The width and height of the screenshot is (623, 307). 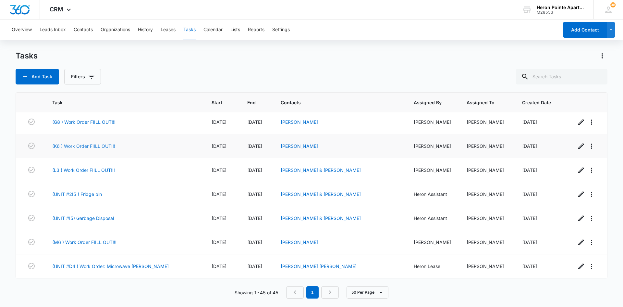 What do you see at coordinates (84, 242) in the screenshot?
I see `a: (M6 ) Work Order FIILL OUT!!!` at bounding box center [84, 242].